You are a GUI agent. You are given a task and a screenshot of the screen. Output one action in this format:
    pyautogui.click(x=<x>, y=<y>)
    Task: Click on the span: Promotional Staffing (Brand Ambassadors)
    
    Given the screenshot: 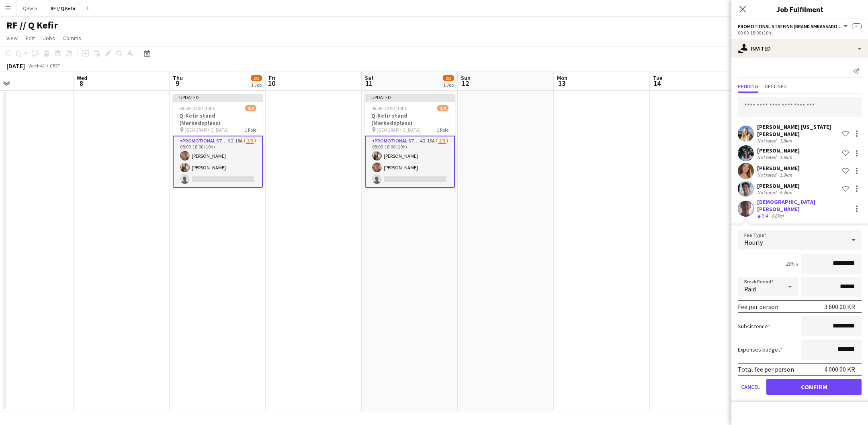 What is the action you would take?
    pyautogui.click(x=790, y=26)
    